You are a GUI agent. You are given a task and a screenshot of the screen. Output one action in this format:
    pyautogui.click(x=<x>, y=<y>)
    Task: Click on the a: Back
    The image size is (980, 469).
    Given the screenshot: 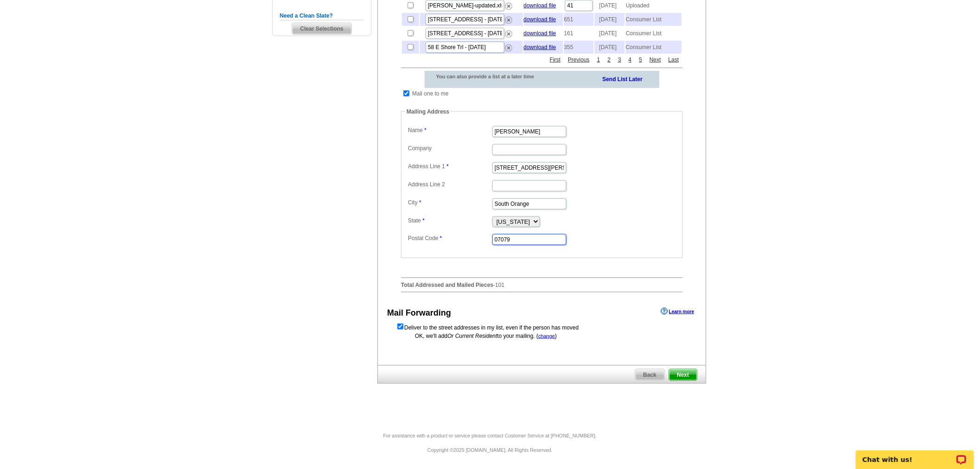 What is the action you would take?
    pyautogui.click(x=650, y=375)
    